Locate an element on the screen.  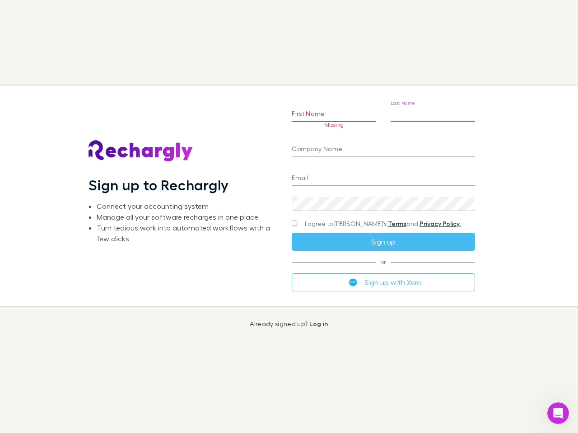
a: Privacy Policy. is located at coordinates (440, 223).